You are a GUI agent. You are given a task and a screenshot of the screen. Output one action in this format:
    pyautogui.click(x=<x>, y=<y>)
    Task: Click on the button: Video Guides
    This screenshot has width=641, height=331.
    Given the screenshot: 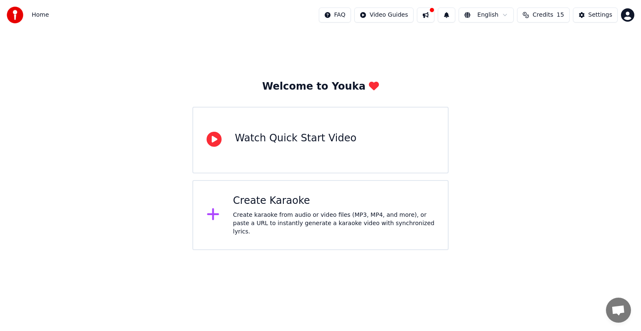 What is the action you would take?
    pyautogui.click(x=384, y=15)
    